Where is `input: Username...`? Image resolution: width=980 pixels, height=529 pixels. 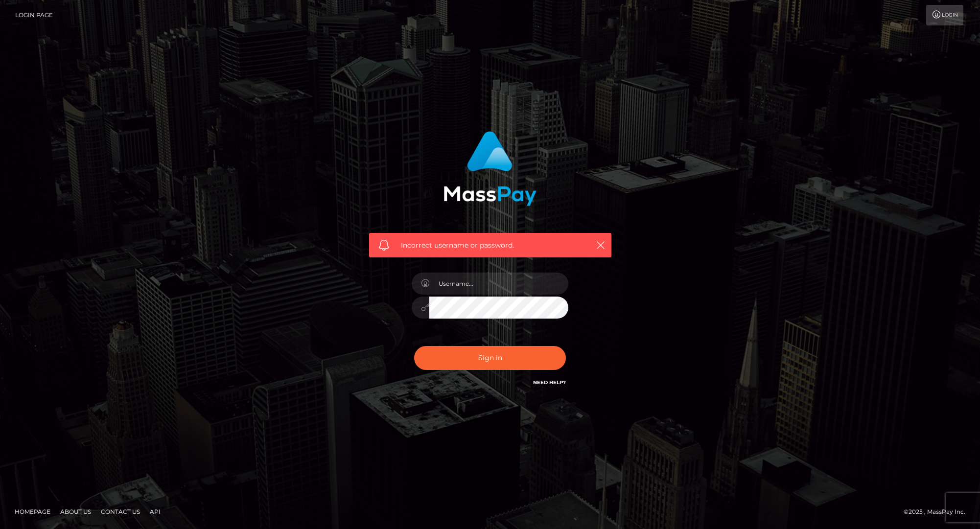
input: Username... is located at coordinates (499, 284).